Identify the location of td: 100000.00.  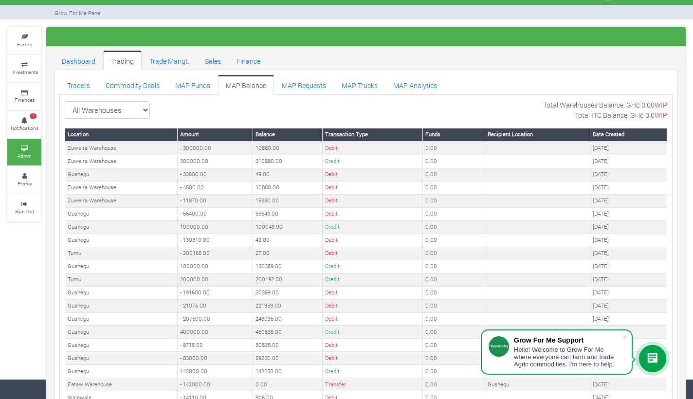
(215, 227).